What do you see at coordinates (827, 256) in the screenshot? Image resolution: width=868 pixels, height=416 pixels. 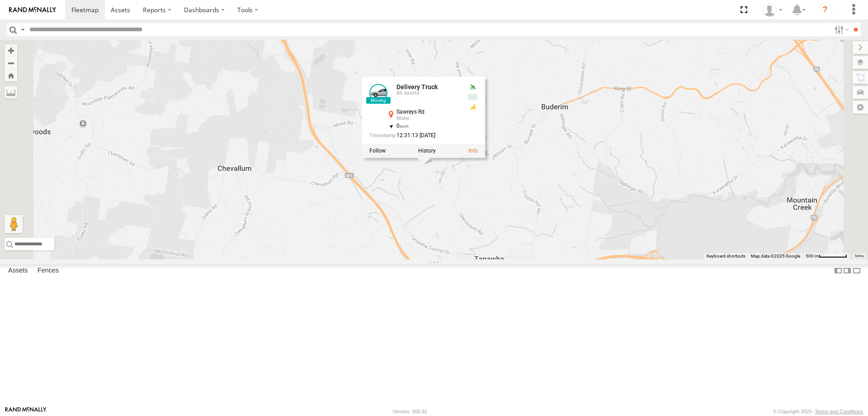 I see `button: Map scale: 500 m per 59 pixels` at bounding box center [827, 256].